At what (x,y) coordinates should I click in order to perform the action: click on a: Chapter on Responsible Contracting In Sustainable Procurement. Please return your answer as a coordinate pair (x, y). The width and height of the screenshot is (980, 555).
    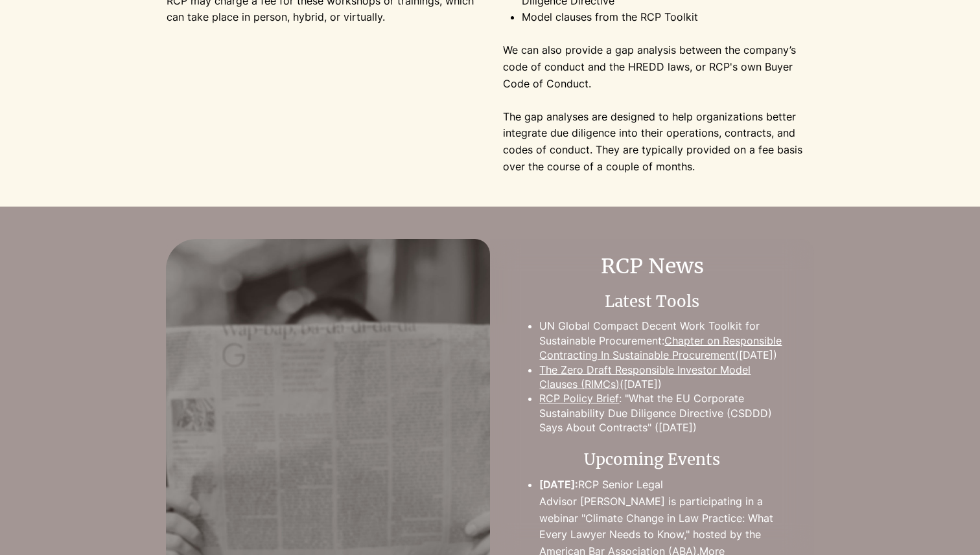
    Looking at the image, I should click on (661, 348).